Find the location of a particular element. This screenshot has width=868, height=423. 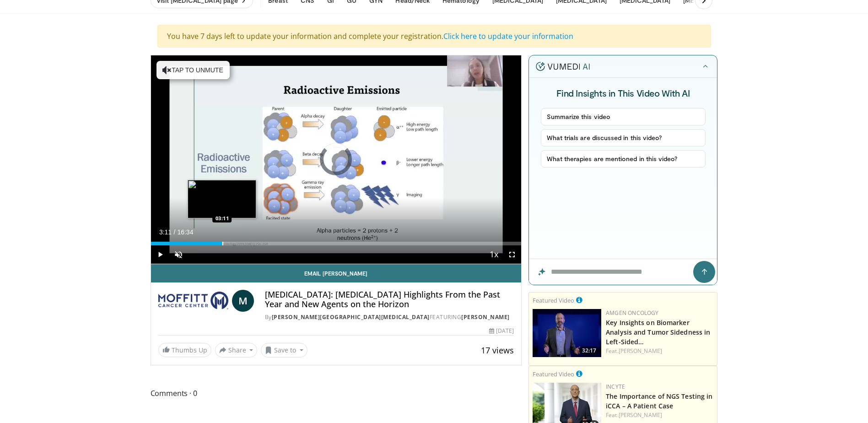

div: By FEATURING is located at coordinates (390, 317).